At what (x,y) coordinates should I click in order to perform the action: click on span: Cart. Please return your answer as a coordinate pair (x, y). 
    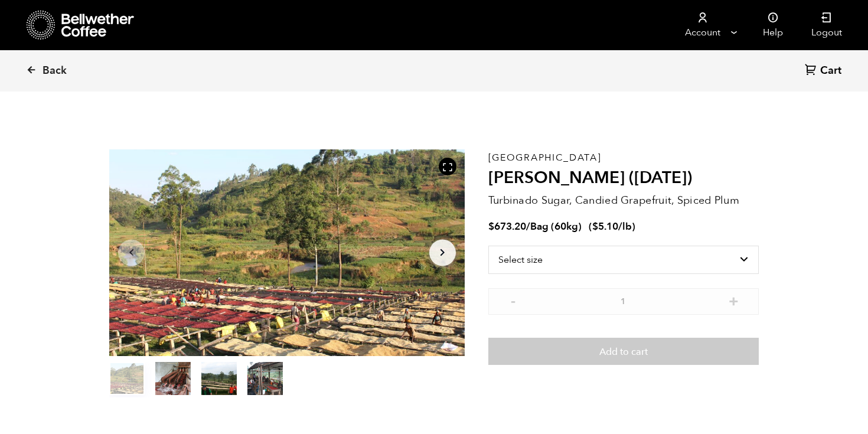
    Looking at the image, I should click on (830, 71).